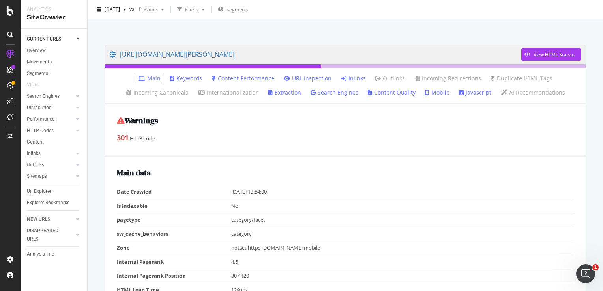 The width and height of the screenshot is (603, 291). What do you see at coordinates (191, 9) in the screenshot?
I see `button: Filters` at bounding box center [191, 9].